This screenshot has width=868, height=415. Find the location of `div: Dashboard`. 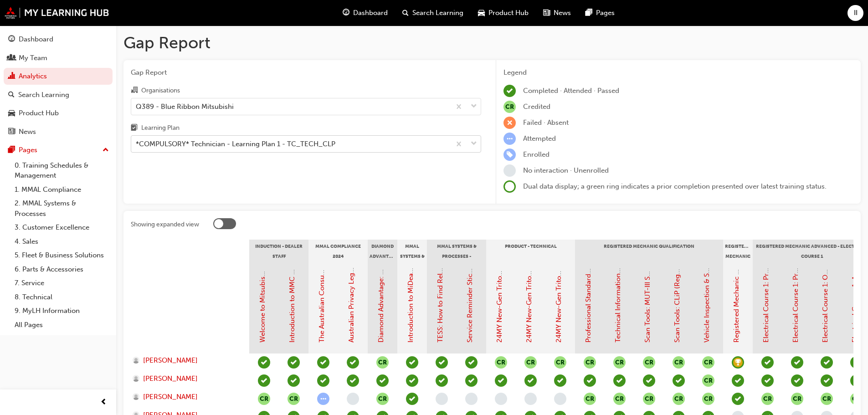

div: Dashboard is located at coordinates (36, 39).